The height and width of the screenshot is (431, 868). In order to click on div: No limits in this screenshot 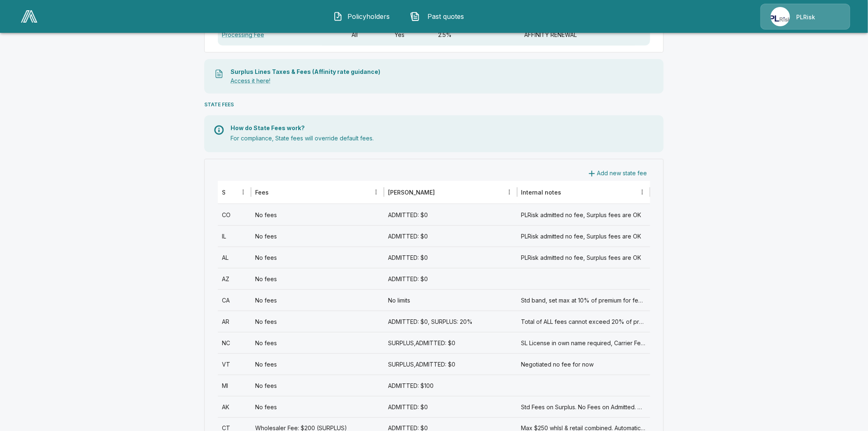, I will do `click(450, 300)`.